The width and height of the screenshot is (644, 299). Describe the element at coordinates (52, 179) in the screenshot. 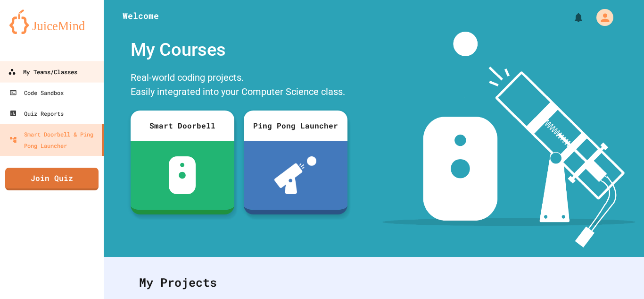

I see `a: Join Quiz` at that location.